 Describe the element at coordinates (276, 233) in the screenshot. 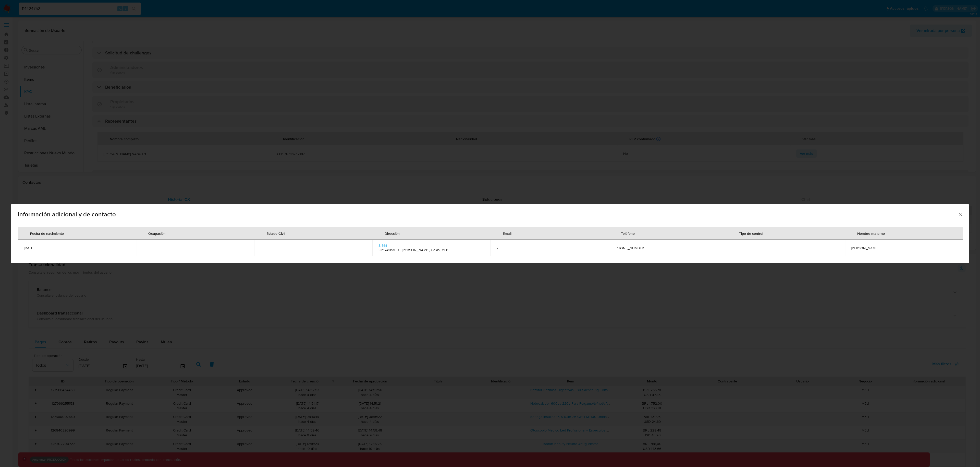

I see `div: Estado Civil` at that location.